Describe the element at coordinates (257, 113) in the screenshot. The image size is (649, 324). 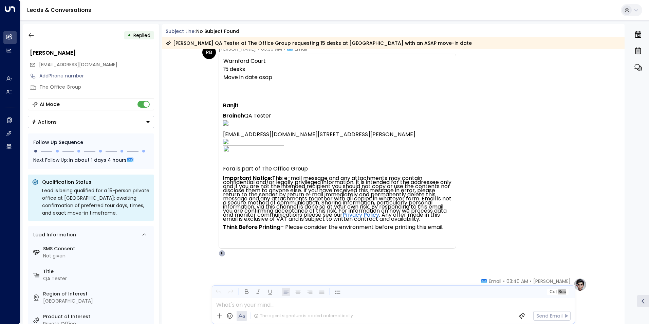
I see `span: QA Tester` at that location.